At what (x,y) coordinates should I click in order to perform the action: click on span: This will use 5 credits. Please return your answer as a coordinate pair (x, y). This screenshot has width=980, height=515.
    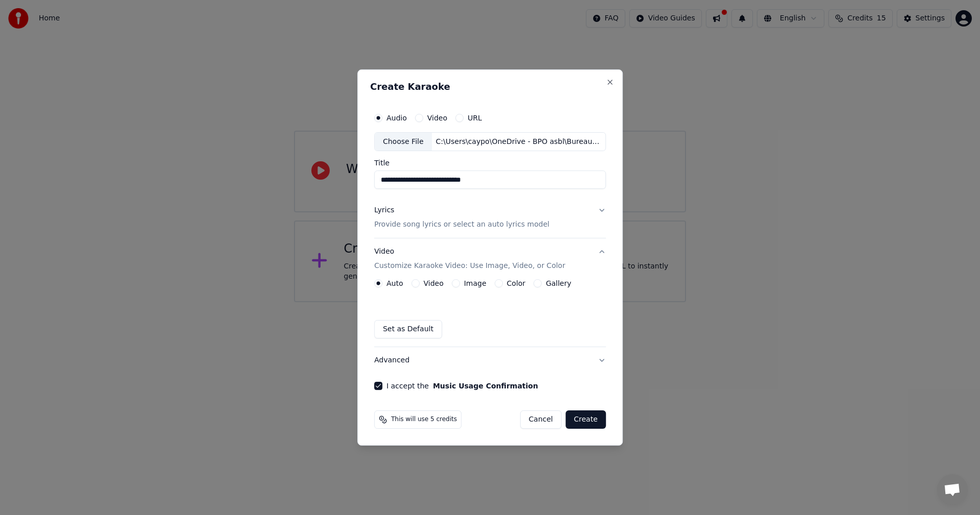
    Looking at the image, I should click on (424, 419).